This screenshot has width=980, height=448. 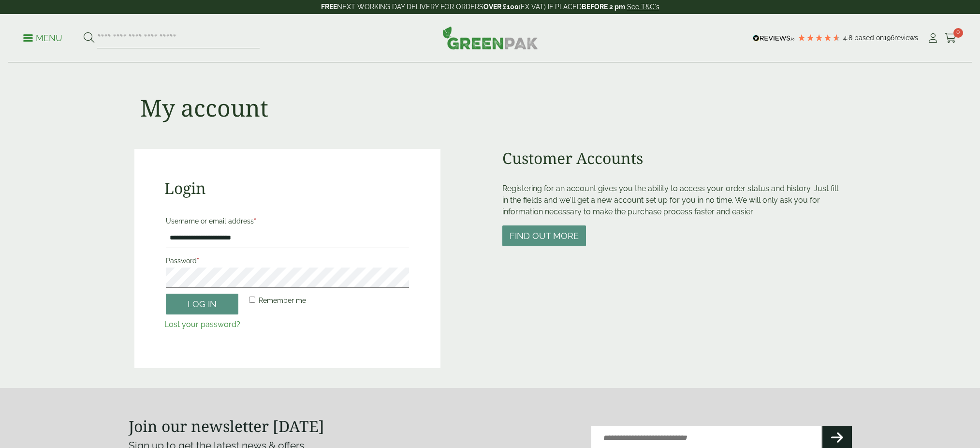 I want to click on strong: BEFORE 2 pm, so click(x=603, y=7).